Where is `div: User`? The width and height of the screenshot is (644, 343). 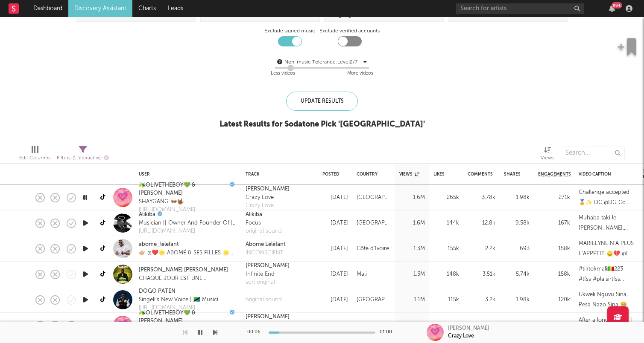
div: User is located at coordinates (186, 174).